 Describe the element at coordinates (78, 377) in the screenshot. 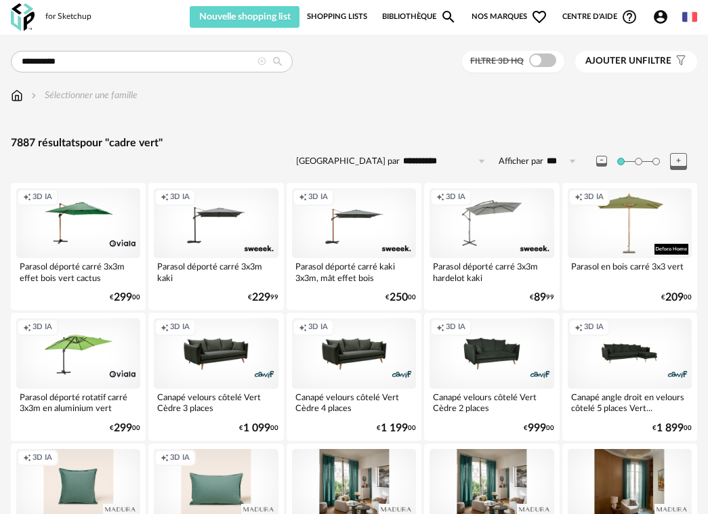

I see `a: Creation icon 3D IA Parasol déporté rotatif carré 3x3m en aluminium vert €29900` at that location.